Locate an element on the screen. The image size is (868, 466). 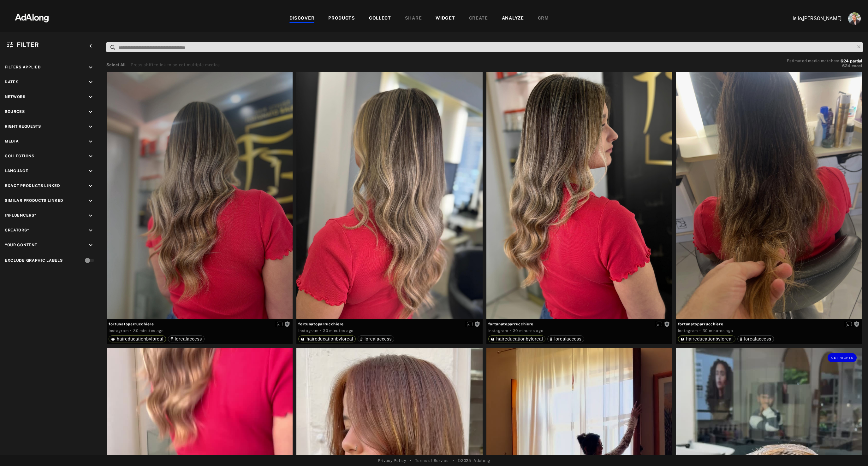
span: Network is located at coordinates (15, 97).